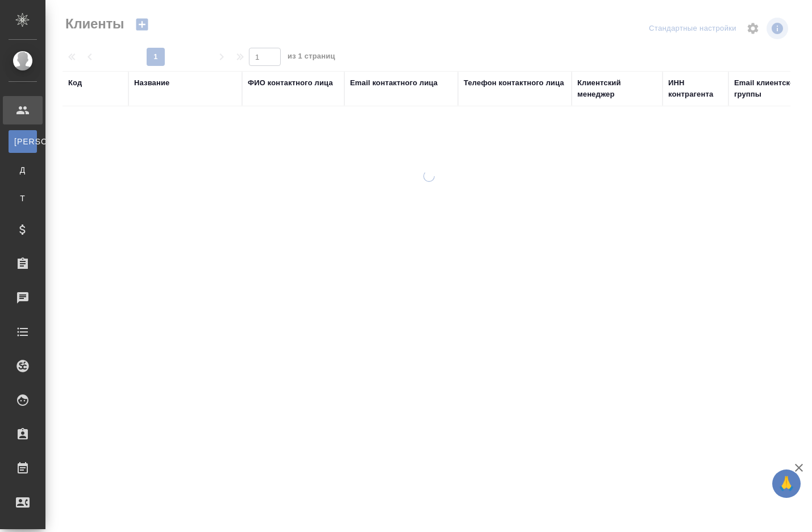 This screenshot has height=532, width=812. What do you see at coordinates (696, 89) in the screenshot?
I see `div: ИНН контрагента` at bounding box center [696, 89].